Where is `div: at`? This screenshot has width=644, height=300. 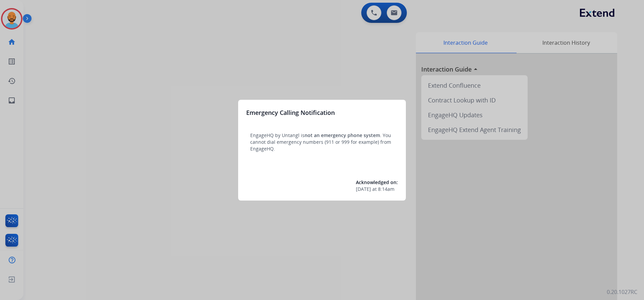 div: at is located at coordinates (377, 189).